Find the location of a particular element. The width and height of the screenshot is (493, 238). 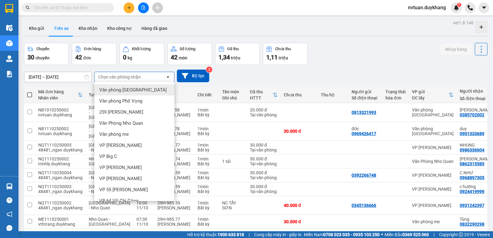

span: 1 is located at coordinates (459, 5).